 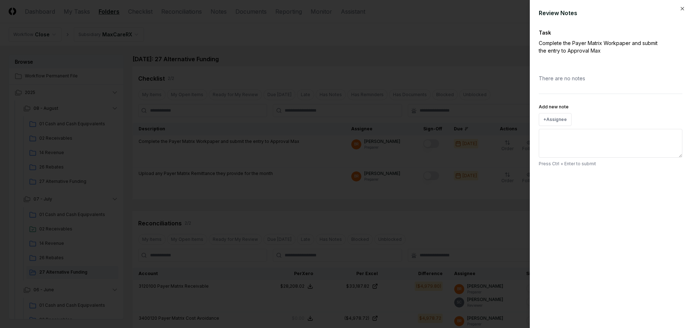 I want to click on label: Add new note, so click(x=553, y=107).